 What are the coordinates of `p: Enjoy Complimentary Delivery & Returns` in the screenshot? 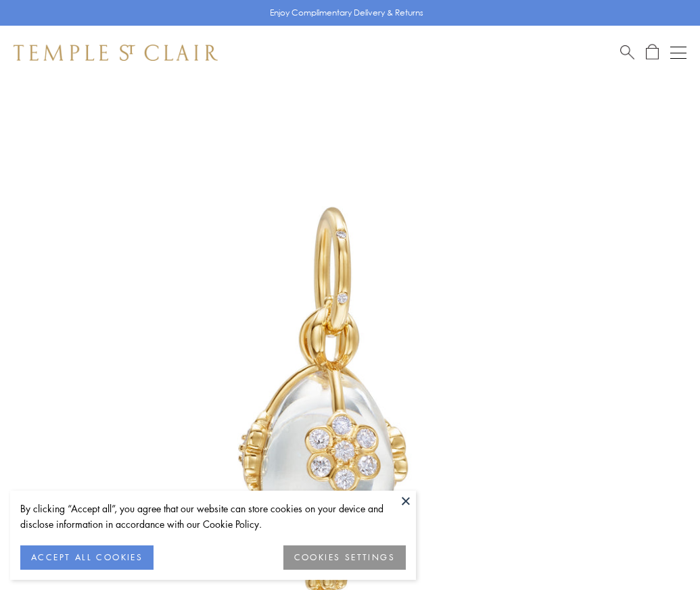 It's located at (347, 13).